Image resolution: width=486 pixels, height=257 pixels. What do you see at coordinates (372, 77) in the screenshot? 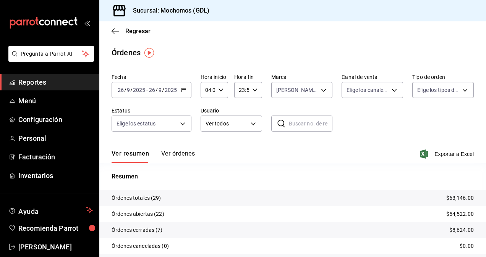
I see `label: Canal de venta` at bounding box center [372, 77].